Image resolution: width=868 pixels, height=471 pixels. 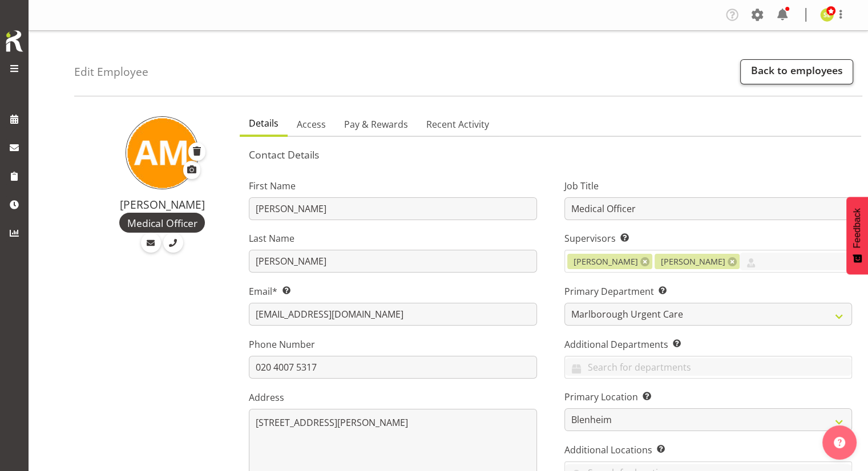 What do you see at coordinates (708, 367) in the screenshot?
I see `input: Search for departments` at bounding box center [708, 367].